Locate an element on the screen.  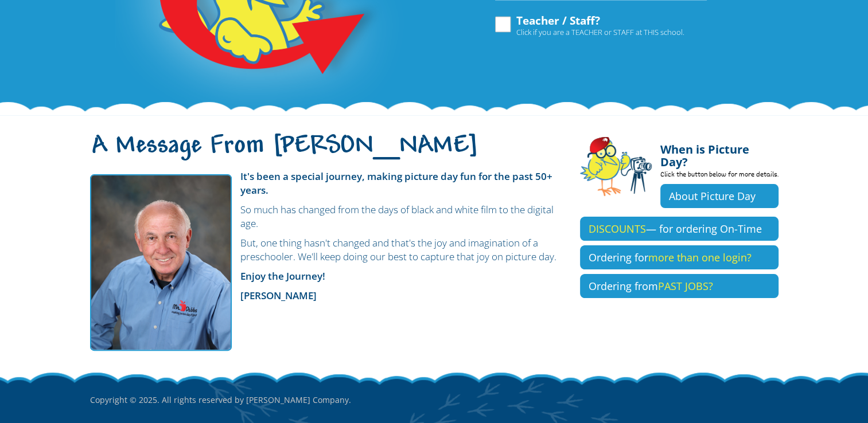
p: Click the button below for more details. is located at coordinates (720, 176).